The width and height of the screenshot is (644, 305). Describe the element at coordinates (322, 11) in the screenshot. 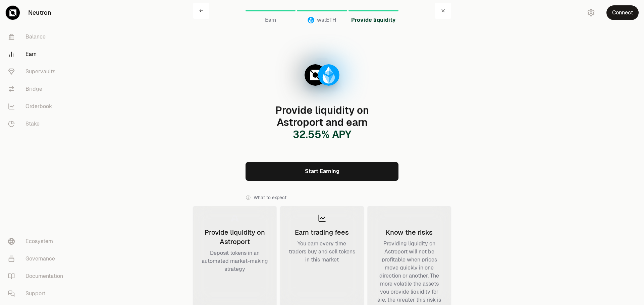

I see `a: wstETHwstETH` at that location.